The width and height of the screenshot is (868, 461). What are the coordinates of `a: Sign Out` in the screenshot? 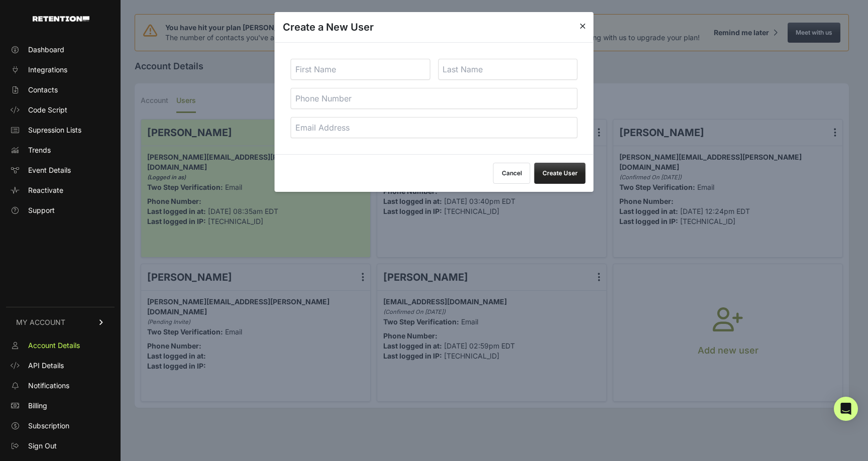 It's located at (60, 446).